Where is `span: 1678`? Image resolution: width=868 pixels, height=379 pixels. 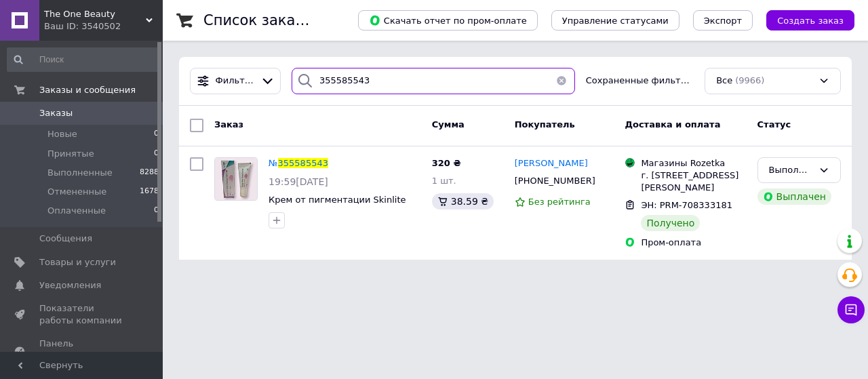
span: 1678 is located at coordinates (149, 192).